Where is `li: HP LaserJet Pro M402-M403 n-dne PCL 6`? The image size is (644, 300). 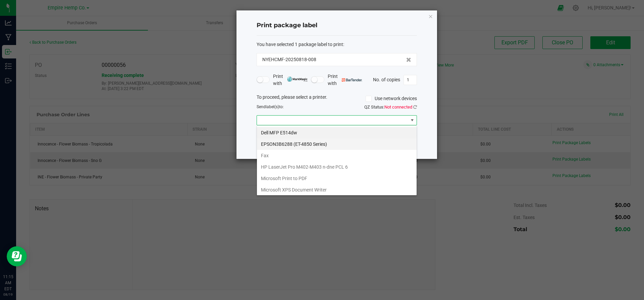 li: HP LaserJet Pro M402-M403 n-dne PCL 6 is located at coordinates (337, 167).